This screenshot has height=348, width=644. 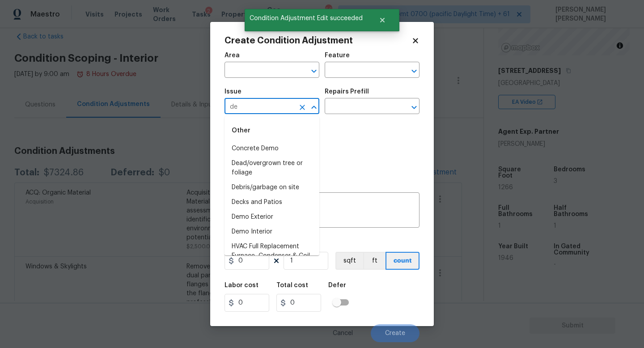 What do you see at coordinates (272, 256) in the screenshot?
I see `li: HVAC Full Replacement Furnace, Condenser & Coil System` at bounding box center [272, 256].